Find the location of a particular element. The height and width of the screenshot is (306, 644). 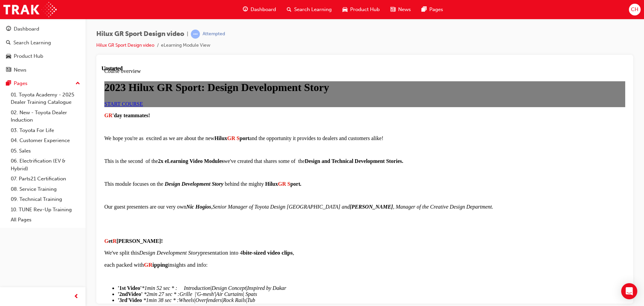

span: START COURSE is located at coordinates (22, 38).